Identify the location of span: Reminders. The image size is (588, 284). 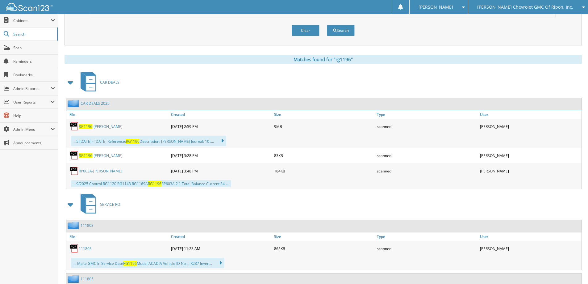
(34, 61).